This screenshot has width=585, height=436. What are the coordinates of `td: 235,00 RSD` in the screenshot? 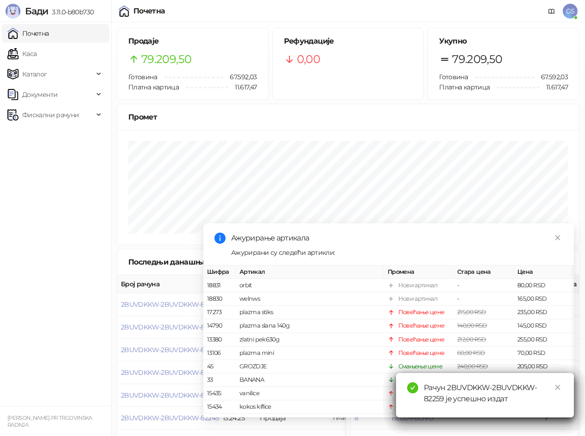 It's located at (543, 312).